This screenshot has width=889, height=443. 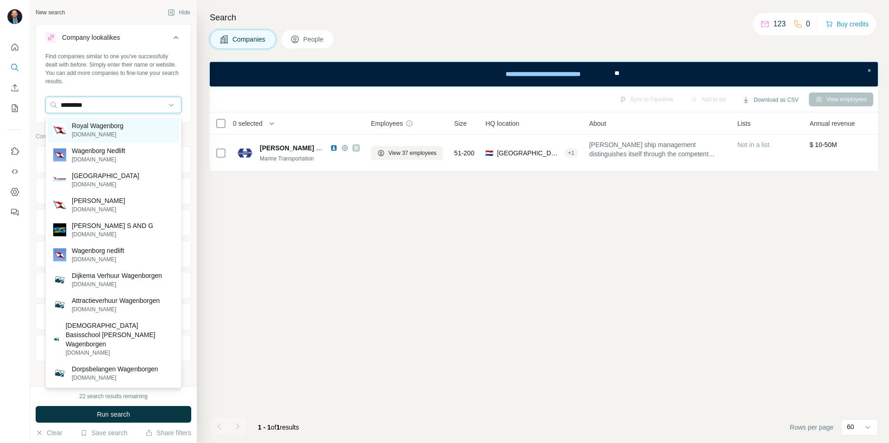 What do you see at coordinates (117, 276) in the screenshot?
I see `p: Dijkema Verhuur Wagenborgen` at bounding box center [117, 276].